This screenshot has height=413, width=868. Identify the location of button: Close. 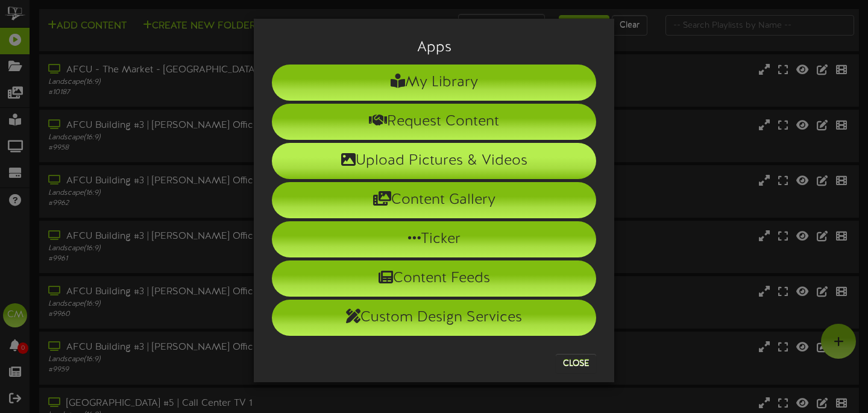
(575, 364).